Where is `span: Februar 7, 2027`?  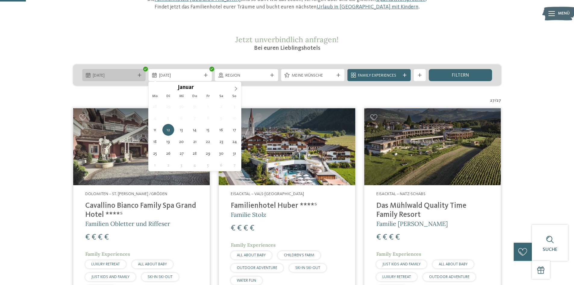 span: Februar 7, 2027 is located at coordinates (234, 165).